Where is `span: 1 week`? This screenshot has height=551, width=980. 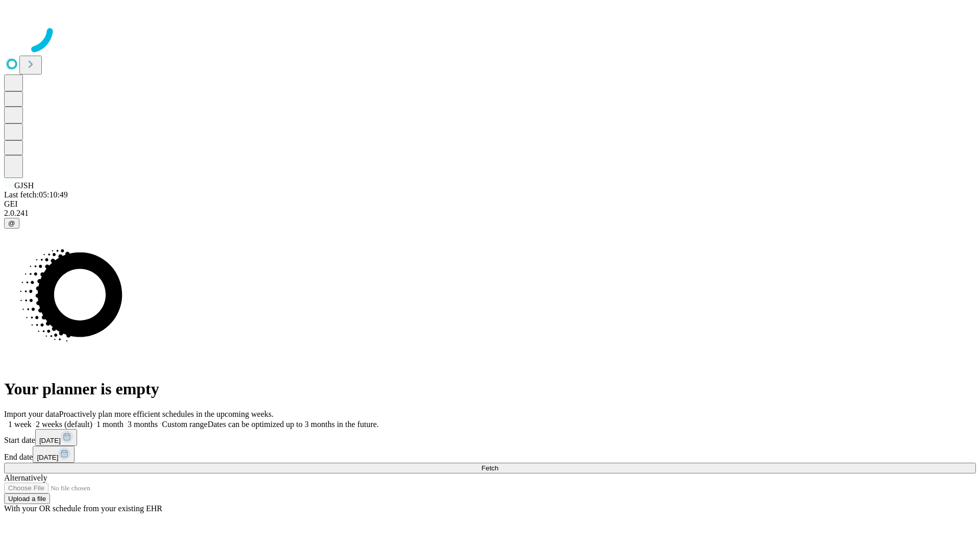 span: 1 week is located at coordinates (20, 424).